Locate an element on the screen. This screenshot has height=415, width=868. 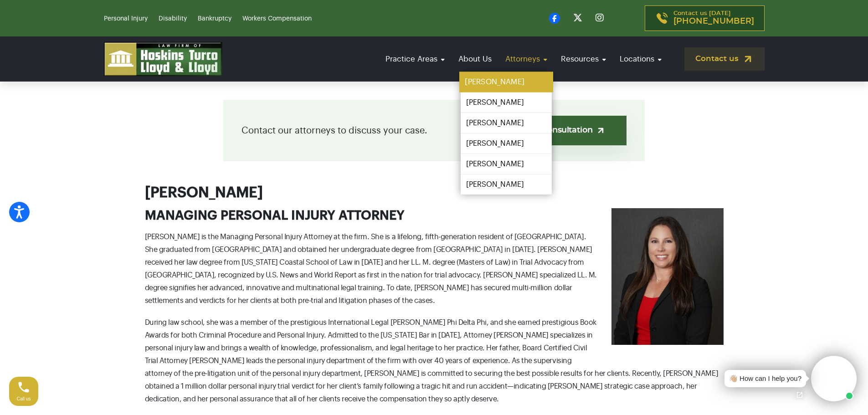
a: Disability is located at coordinates (173, 19).